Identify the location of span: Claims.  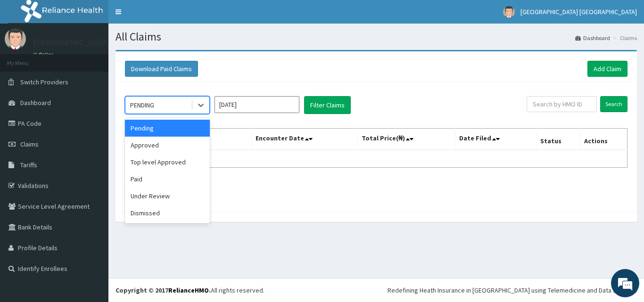
(29, 145).